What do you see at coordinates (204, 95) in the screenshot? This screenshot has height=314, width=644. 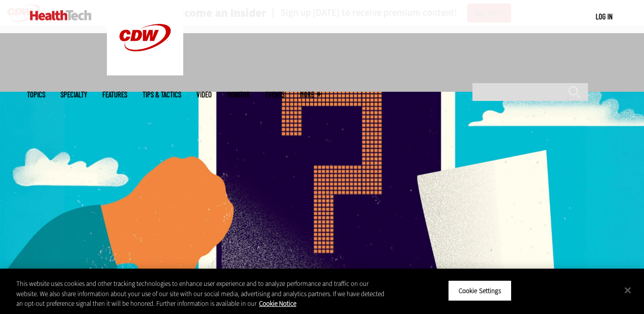 I see `a: Video` at bounding box center [204, 95].